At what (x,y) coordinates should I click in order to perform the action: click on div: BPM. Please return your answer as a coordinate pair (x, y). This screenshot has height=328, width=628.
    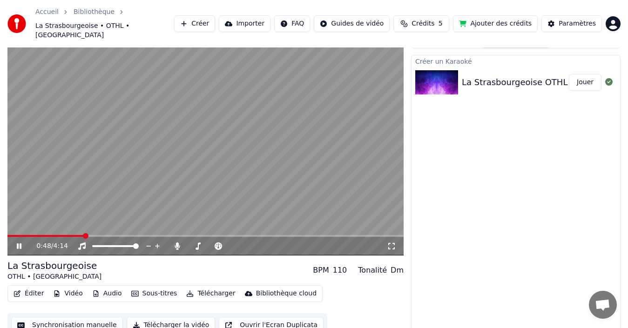
    Looking at the image, I should click on (321, 271).